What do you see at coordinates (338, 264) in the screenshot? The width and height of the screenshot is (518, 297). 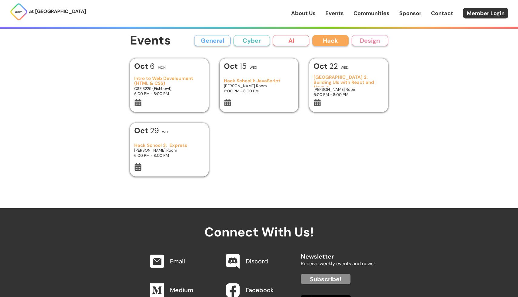 I see `p: Receive weekly events and news!` at bounding box center [338, 264].